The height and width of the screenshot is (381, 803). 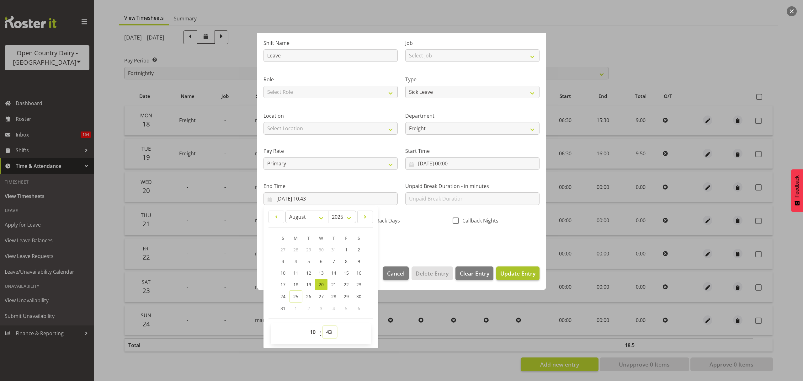 I want to click on span: 25, so click(x=296, y=296).